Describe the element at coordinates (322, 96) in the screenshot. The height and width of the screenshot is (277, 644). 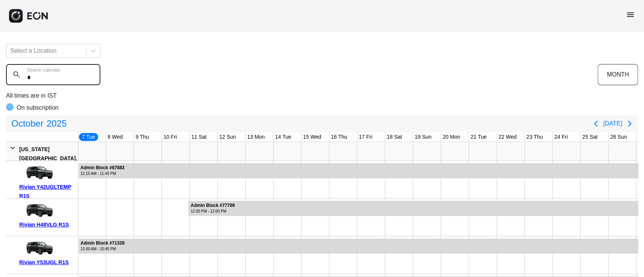
I see `p: All times are in IST` at that location.